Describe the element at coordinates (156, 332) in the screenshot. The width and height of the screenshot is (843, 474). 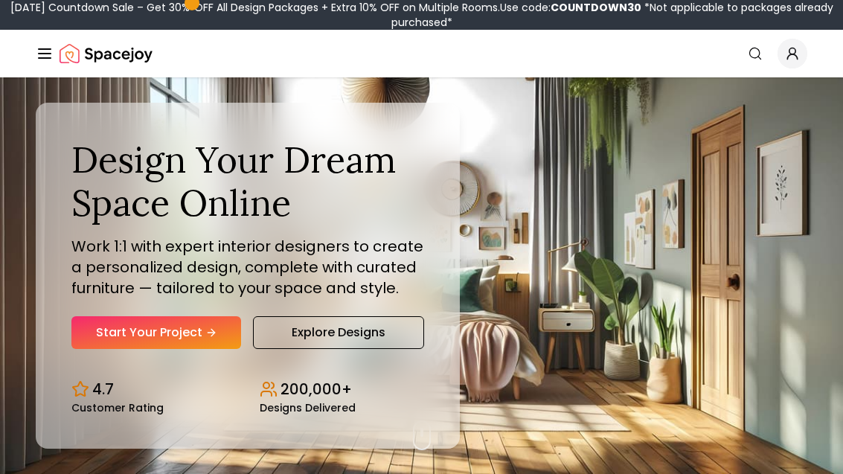
I see `a: Start Your Project` at that location.